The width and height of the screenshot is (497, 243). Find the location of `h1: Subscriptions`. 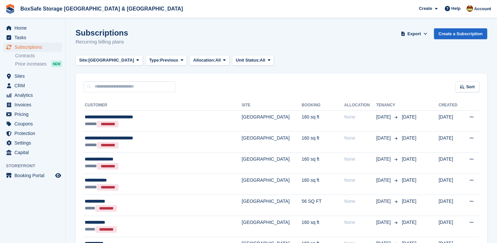

h1: Subscriptions is located at coordinates (102, 33).